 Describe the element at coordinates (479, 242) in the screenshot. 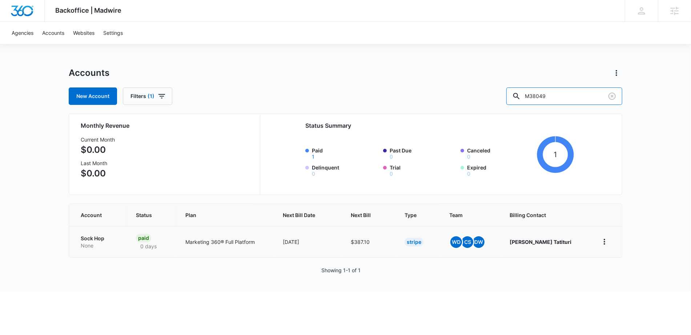

I see `span: DW` at that location.